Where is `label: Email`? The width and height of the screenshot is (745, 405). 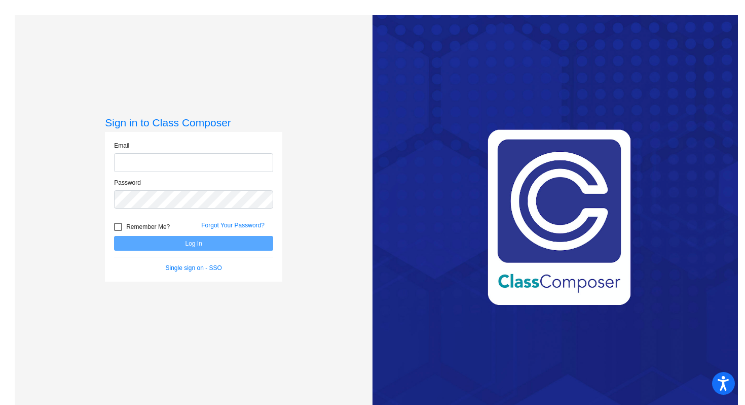
label: Email is located at coordinates (122, 146).